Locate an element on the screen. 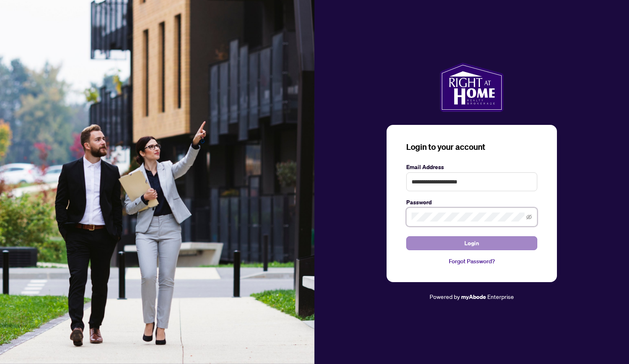 The image size is (629, 364). img: ma-logo is located at coordinates (471, 87).